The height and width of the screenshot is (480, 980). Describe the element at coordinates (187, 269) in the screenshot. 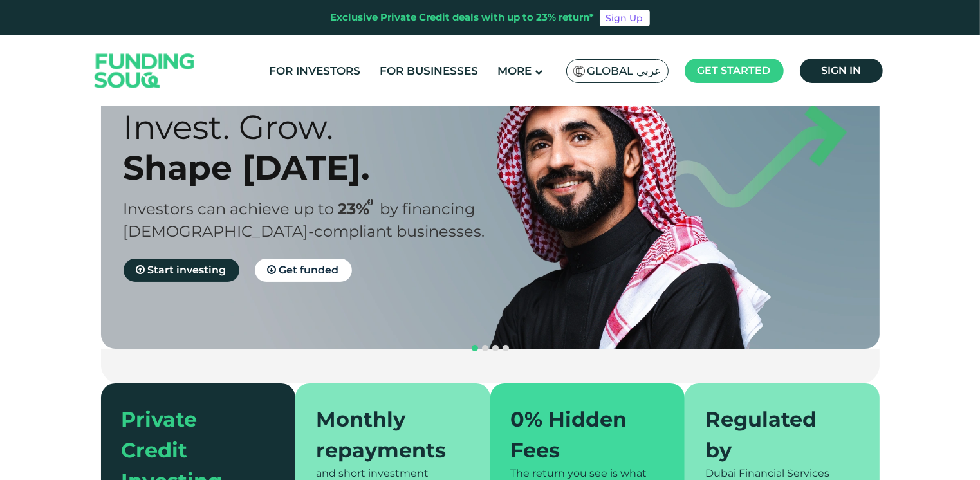

I see `span: Start investing` at that location.